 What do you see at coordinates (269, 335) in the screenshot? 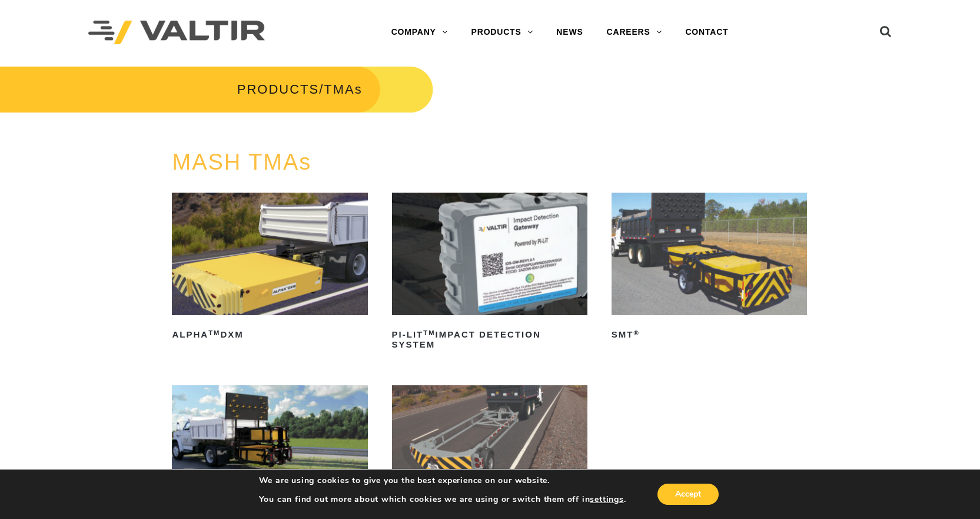
I see `h2: ALPHA DXM` at bounding box center [269, 335].